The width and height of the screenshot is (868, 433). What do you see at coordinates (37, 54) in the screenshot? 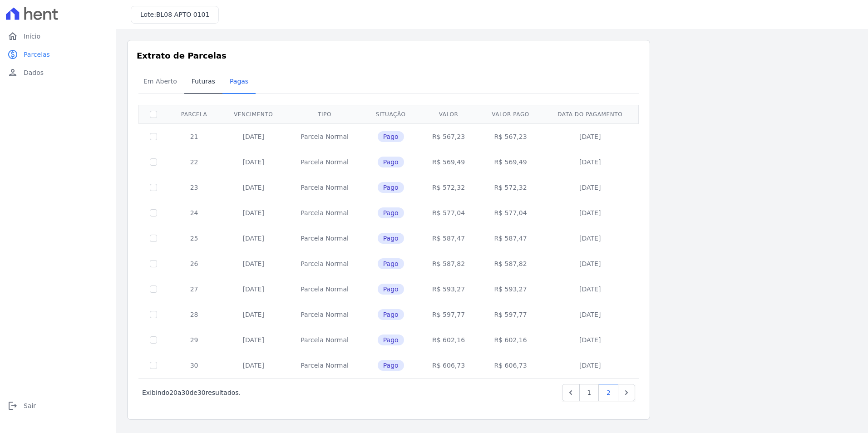
I see `span: Parcelas` at bounding box center [37, 54].